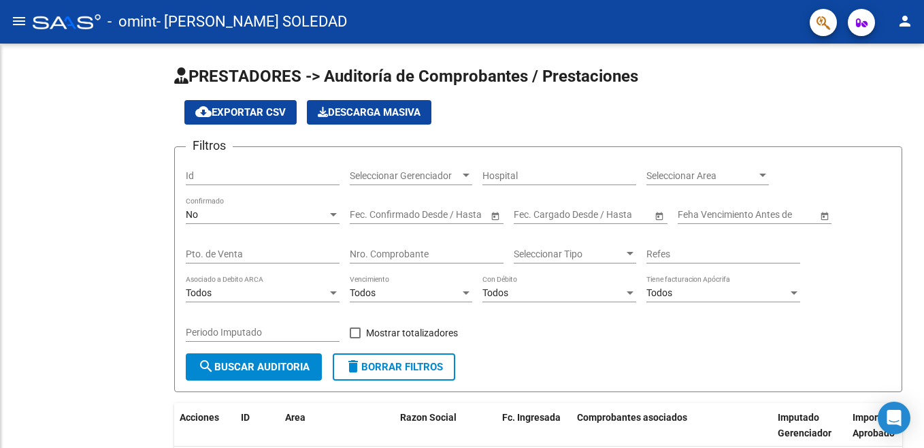 The width and height of the screenshot is (924, 448). What do you see at coordinates (874, 425) in the screenshot?
I see `span: Importe Aprobado` at bounding box center [874, 425].